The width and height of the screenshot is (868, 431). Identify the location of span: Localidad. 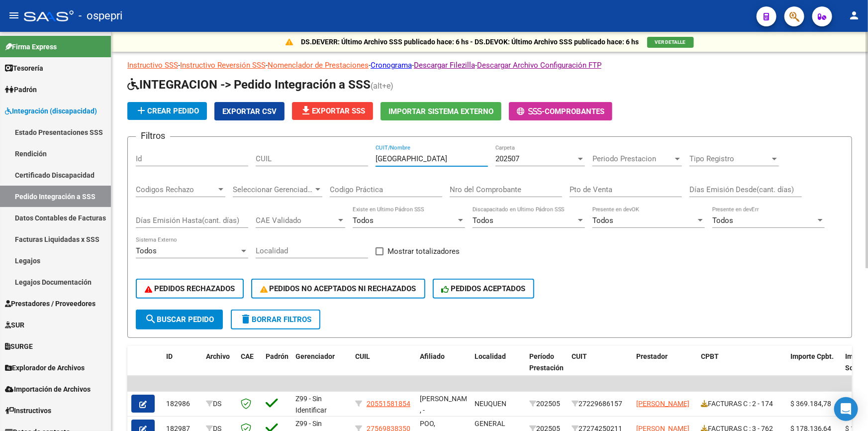
(490, 356).